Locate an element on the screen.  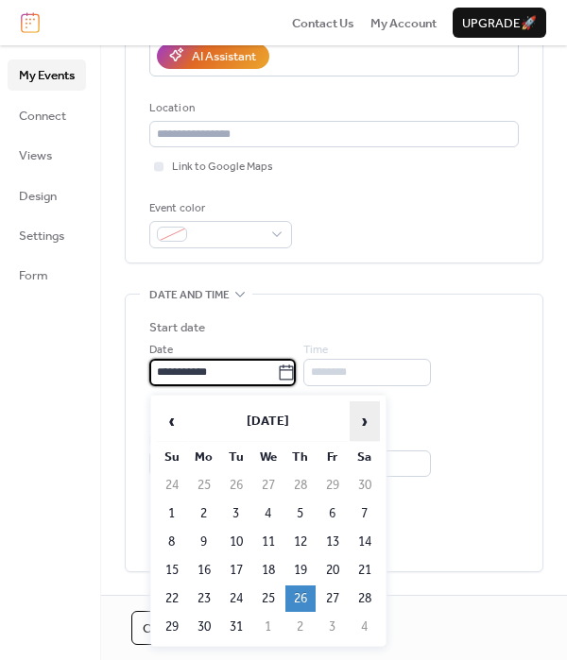
div: AI Assistant is located at coordinates (224, 57).